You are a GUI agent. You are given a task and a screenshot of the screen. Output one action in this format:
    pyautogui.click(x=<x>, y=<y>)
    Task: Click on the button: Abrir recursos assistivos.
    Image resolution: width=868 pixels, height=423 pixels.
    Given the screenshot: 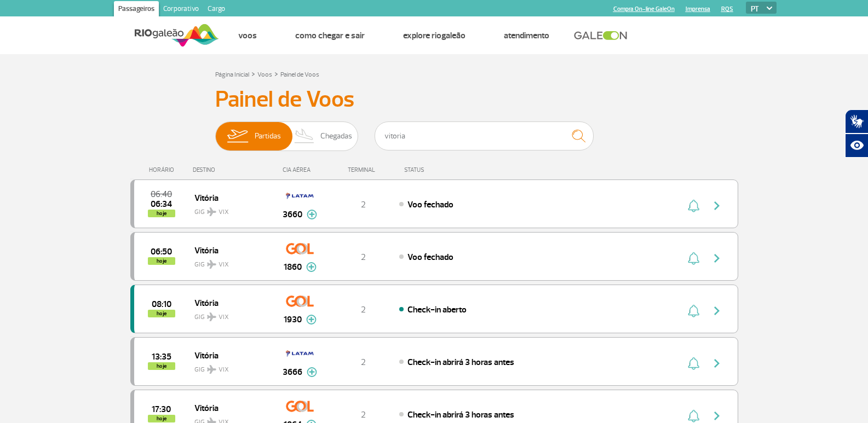 What is the action you would take?
    pyautogui.click(x=856, y=146)
    